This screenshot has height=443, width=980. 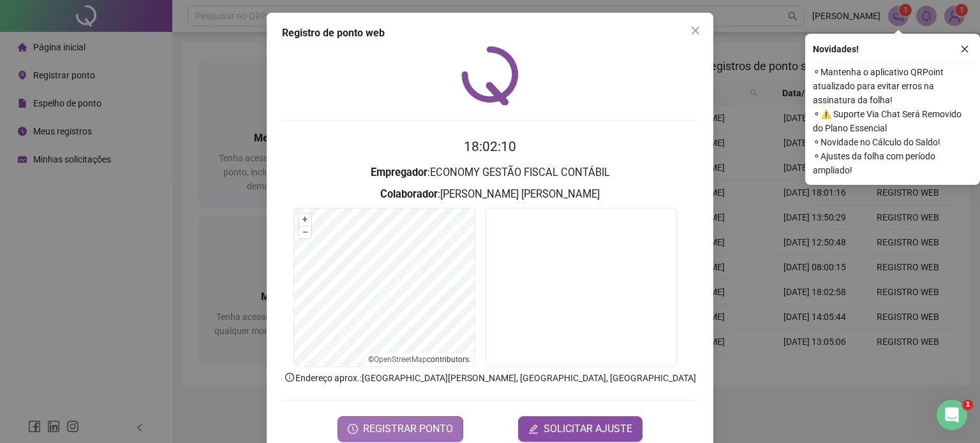 I want to click on button: Close, so click(x=695, y=31).